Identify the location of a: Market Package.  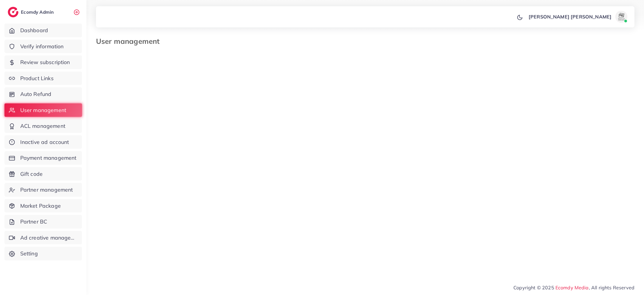
(43, 206).